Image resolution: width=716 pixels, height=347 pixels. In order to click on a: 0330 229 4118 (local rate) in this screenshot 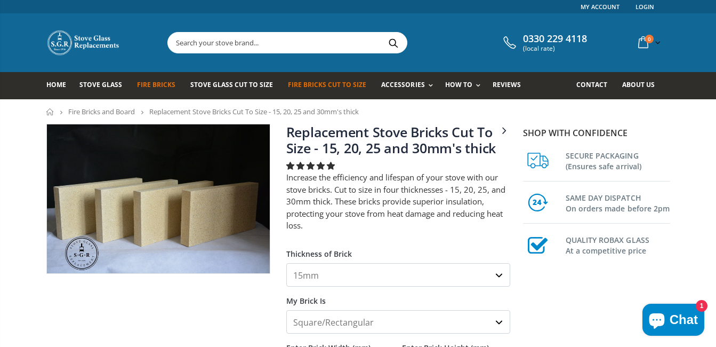, I will do `click(544, 43)`.